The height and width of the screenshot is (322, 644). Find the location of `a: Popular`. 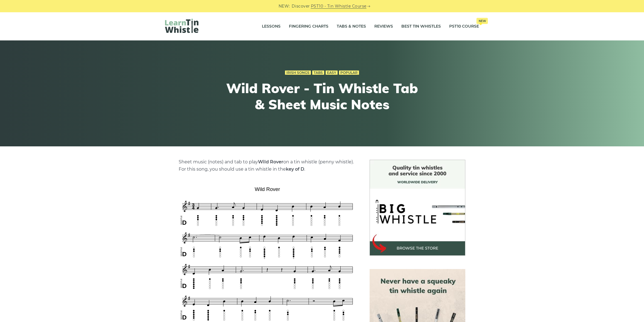

a: Popular is located at coordinates (349, 73).